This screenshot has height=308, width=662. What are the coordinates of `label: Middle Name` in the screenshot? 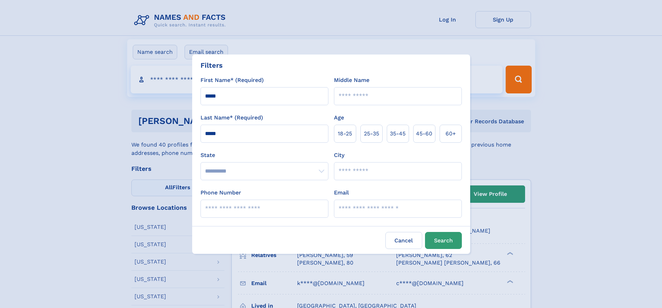 It's located at (352, 80).